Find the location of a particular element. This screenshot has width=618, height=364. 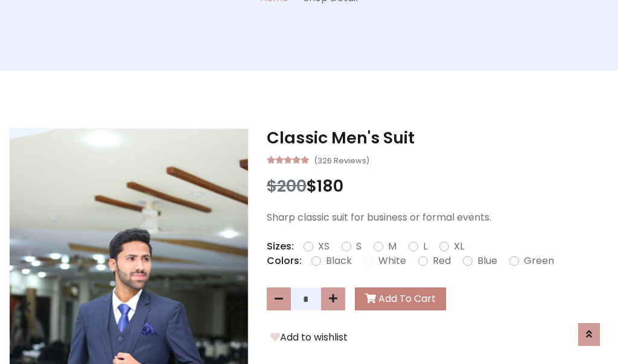

label: M is located at coordinates (392, 246).